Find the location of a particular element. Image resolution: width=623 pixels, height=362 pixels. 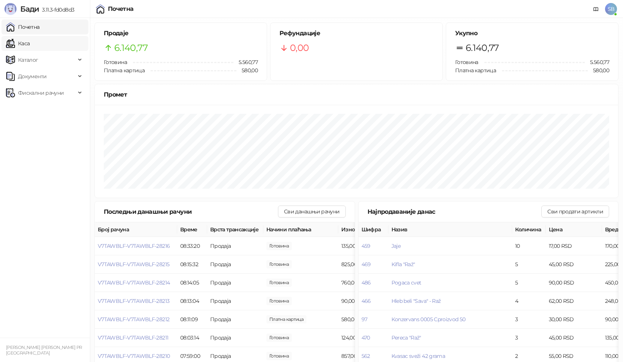

span: V7TAWBLF-V7TAWBLF-28215 is located at coordinates (133, 264).